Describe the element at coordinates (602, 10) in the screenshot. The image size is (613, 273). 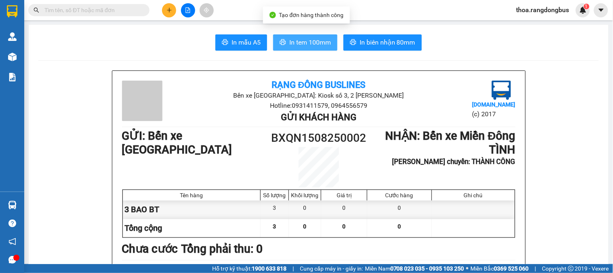
I see `span: caret-down` at that location.